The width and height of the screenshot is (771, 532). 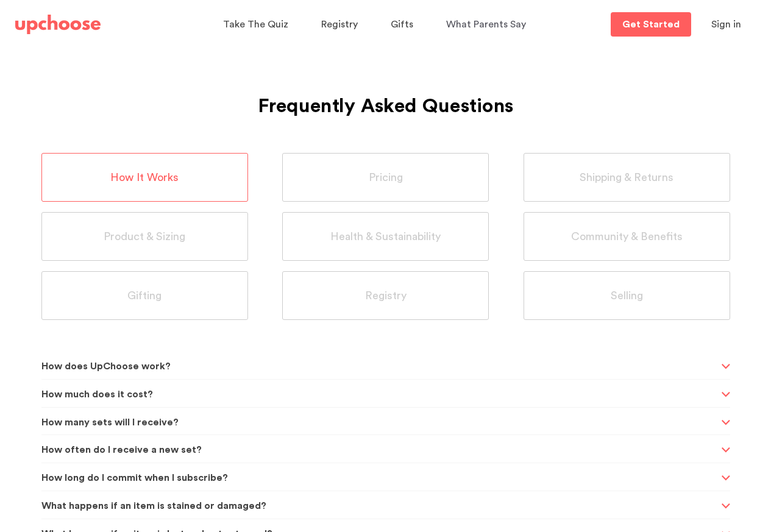 What do you see at coordinates (403, 24) in the screenshot?
I see `a: Gifts` at bounding box center [403, 24].